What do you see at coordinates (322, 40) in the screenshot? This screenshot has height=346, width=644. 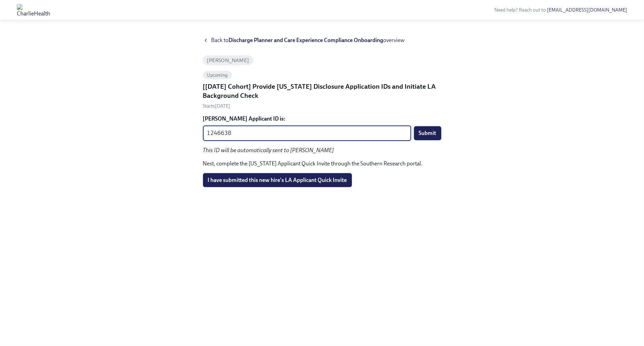 I see `a: Back toDischarge Planner and Care Experience Compliance Onboardingoverview` at bounding box center [322, 40].